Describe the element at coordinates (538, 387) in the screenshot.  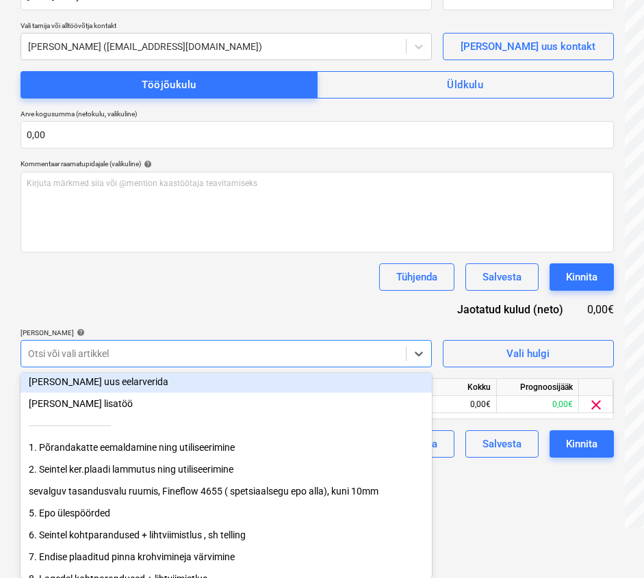
I see `div: Prognoosijääk` at that location.